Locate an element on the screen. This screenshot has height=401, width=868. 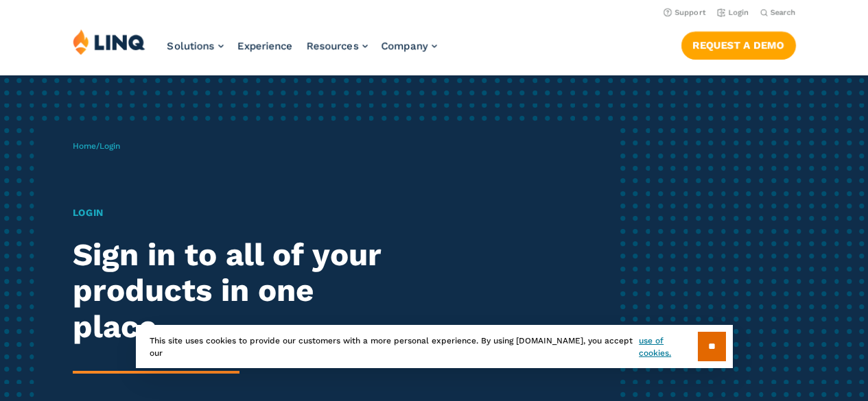
a: Experience is located at coordinates (265, 46).